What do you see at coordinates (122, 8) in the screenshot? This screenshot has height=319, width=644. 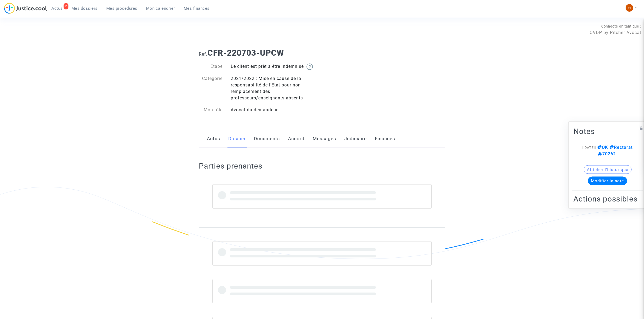 I see `span: Mes procédures` at bounding box center [122, 8].